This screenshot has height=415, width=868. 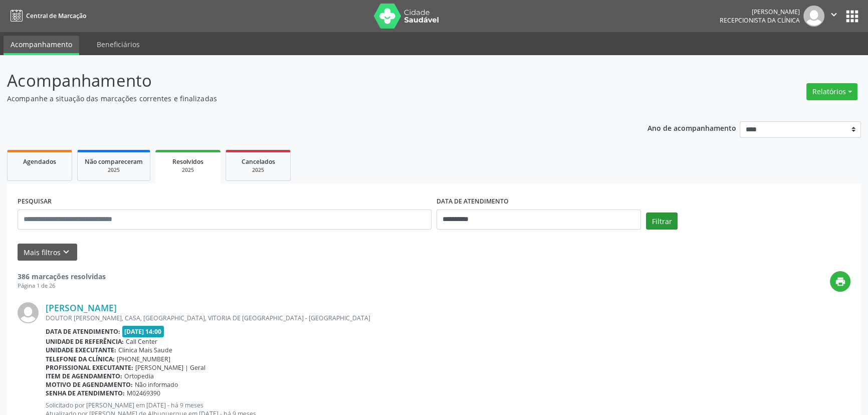 What do you see at coordinates (188, 162) in the screenshot?
I see `span: Resolvidos` at bounding box center [188, 162].